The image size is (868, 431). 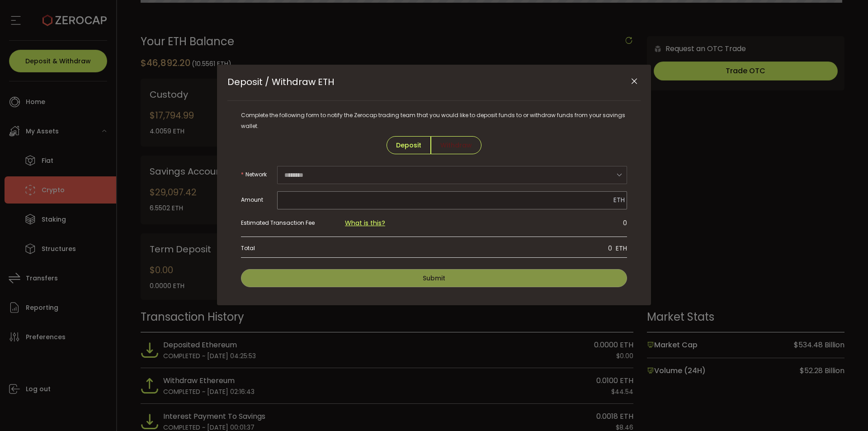 What do you see at coordinates (434, 278) in the screenshot?
I see `button: Submit` at bounding box center [434, 278].